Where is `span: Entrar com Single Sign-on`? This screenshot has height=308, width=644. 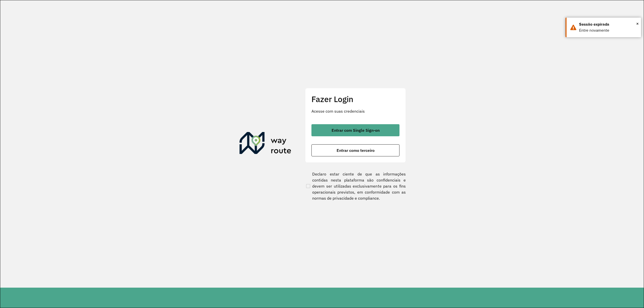
span: Entrar com Single Sign-on is located at coordinates (355, 130).